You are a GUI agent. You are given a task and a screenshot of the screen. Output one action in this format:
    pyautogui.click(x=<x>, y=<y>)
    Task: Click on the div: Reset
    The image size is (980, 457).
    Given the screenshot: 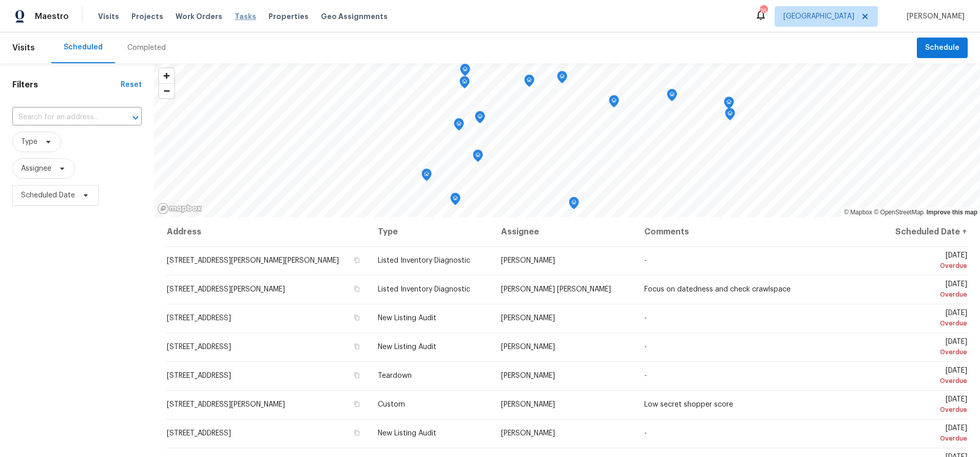 What is the action you would take?
    pyautogui.click(x=131, y=85)
    